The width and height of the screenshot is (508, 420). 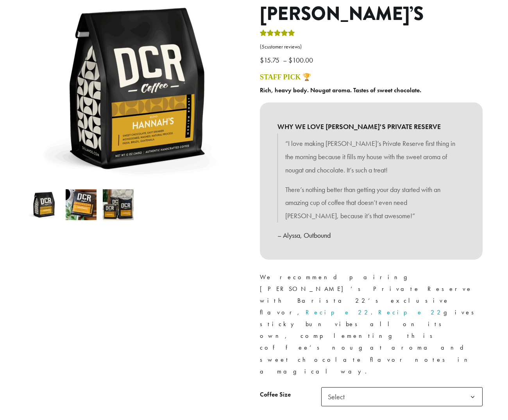 I want to click on p: There’s nothing better than getting your day started with an amazing cup of coffee that doesn’t e..., so click(x=371, y=202).